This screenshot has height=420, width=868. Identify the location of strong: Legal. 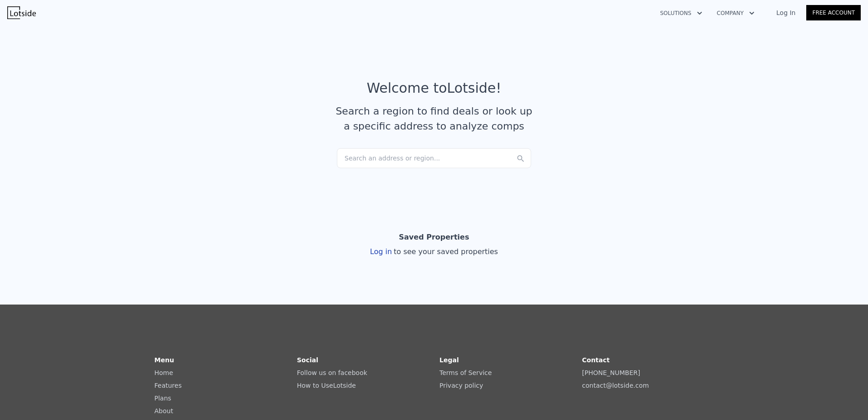
(449, 360).